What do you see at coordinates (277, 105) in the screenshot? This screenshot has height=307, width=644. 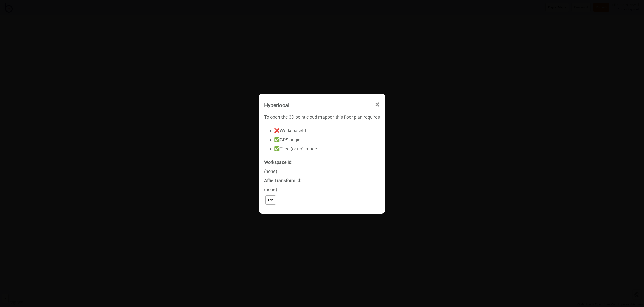 I see `div: Hyperlocal` at bounding box center [277, 105].